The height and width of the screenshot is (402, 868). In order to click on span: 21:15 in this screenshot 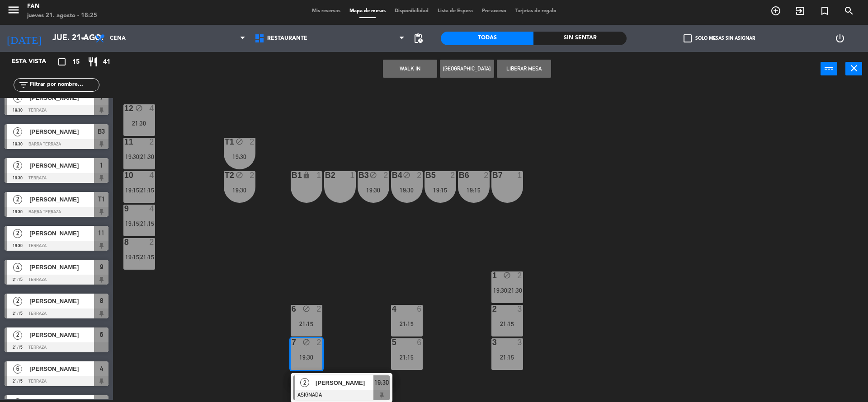, I will do `click(147, 223)`.